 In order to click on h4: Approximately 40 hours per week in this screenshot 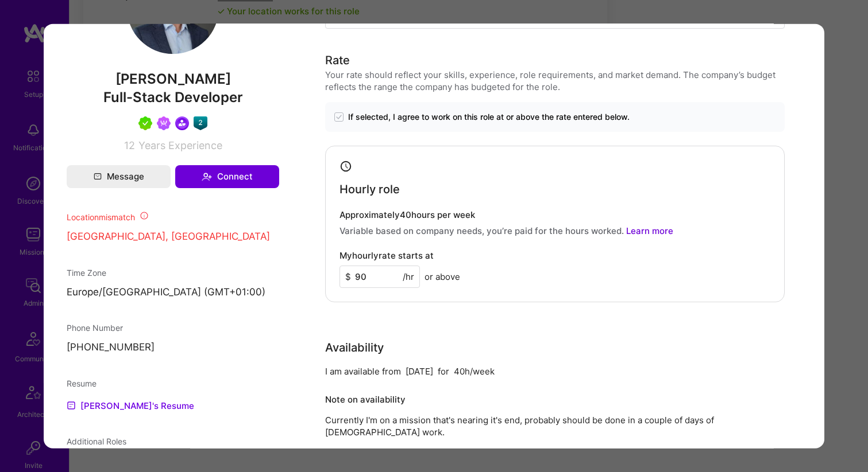, I will do `click(554, 214)`.